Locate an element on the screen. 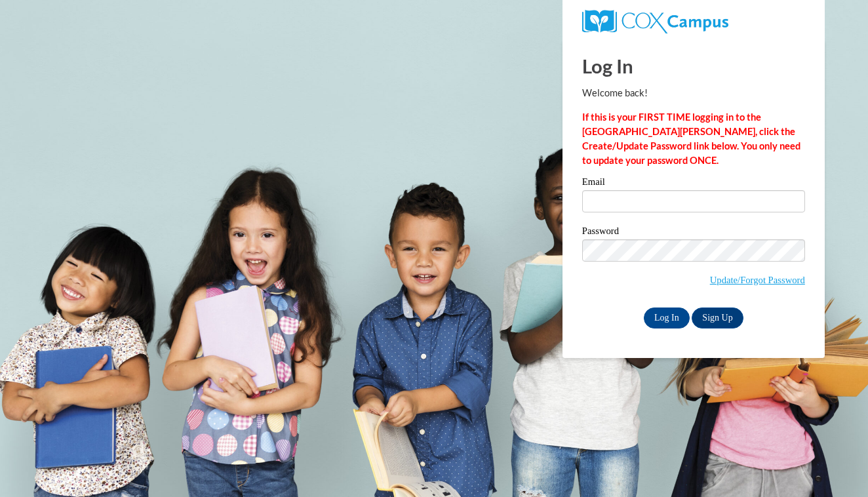 The width and height of the screenshot is (868, 497). a: COX Campus is located at coordinates (655, 21).